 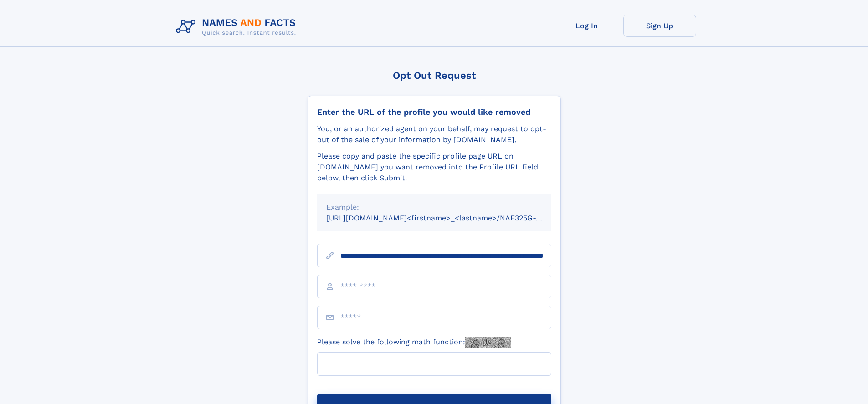 I want to click on div: You, or an authorized agent on your behalf, may request to opt-out of the sale of your informatio..., so click(x=434, y=135).